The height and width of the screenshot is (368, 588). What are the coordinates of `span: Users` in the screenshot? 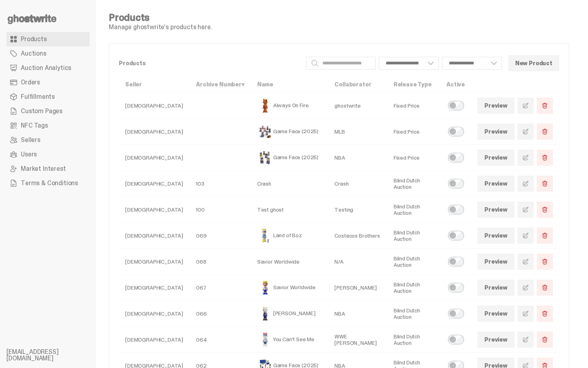 It's located at (29, 154).